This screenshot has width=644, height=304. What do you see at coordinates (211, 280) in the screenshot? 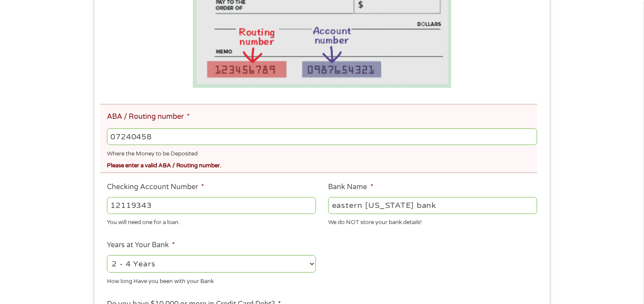
I see `div: How long Have you been with your Bank` at bounding box center [211, 280].